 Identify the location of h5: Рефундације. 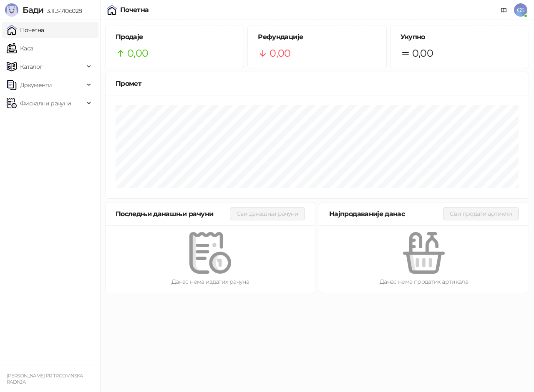
(317, 37).